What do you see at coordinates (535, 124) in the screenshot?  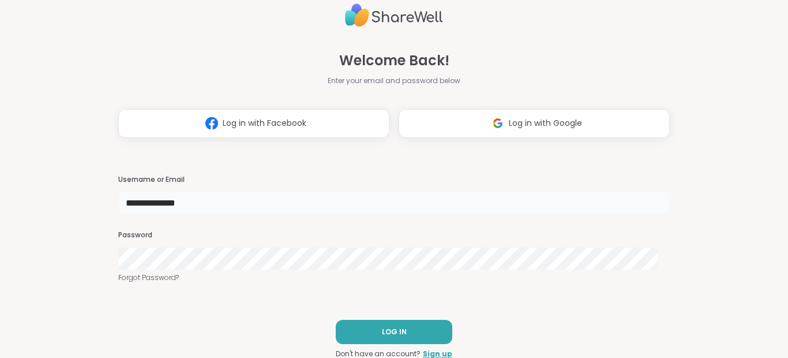 I see `button: Log in with Google` at bounding box center [535, 124].